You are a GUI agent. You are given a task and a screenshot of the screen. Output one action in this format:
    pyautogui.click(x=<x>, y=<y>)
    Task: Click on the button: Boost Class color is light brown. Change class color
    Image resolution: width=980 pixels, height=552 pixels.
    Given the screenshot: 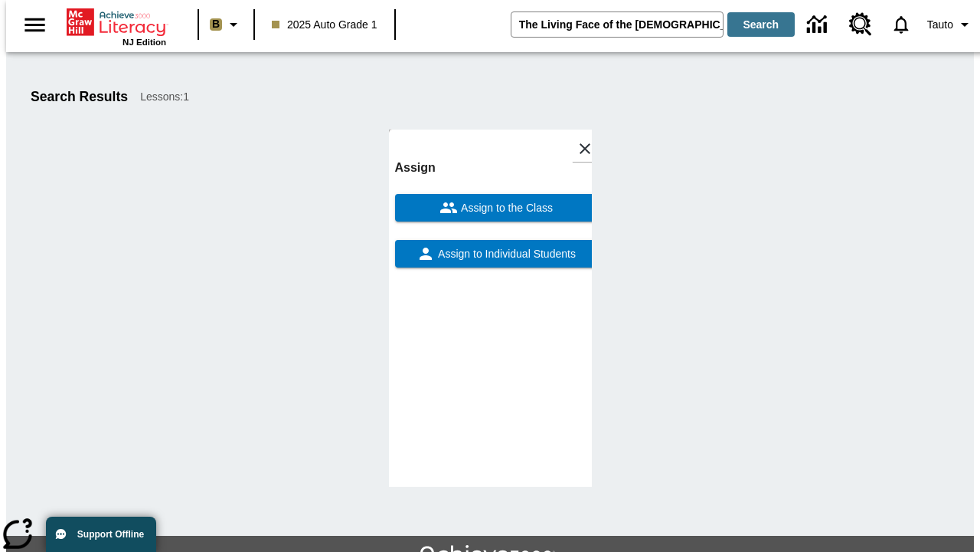 What is the action you would take?
    pyautogui.click(x=226, y=24)
    